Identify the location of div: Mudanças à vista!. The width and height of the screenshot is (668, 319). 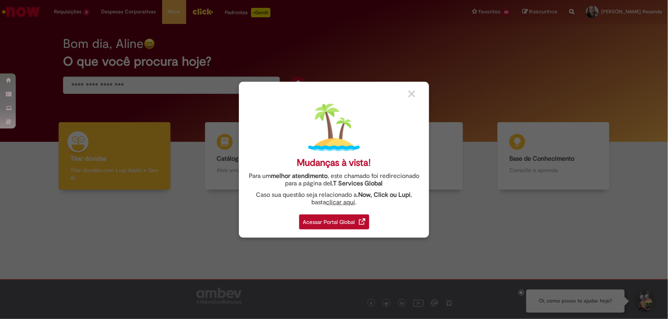
(334, 163).